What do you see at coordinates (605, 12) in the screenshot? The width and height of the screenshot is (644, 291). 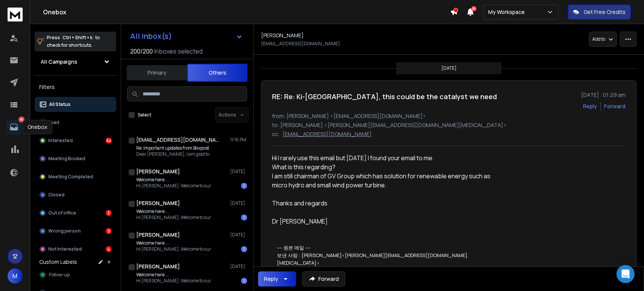 I see `p: Get Free Credits` at bounding box center [605, 12].